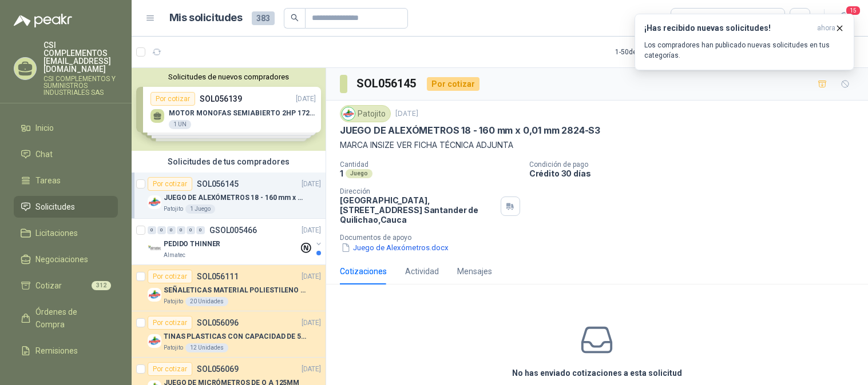  What do you see at coordinates (728, 28) in the screenshot?
I see `h3: ¡Has recibido nuevas solicitudes!` at bounding box center [728, 28].